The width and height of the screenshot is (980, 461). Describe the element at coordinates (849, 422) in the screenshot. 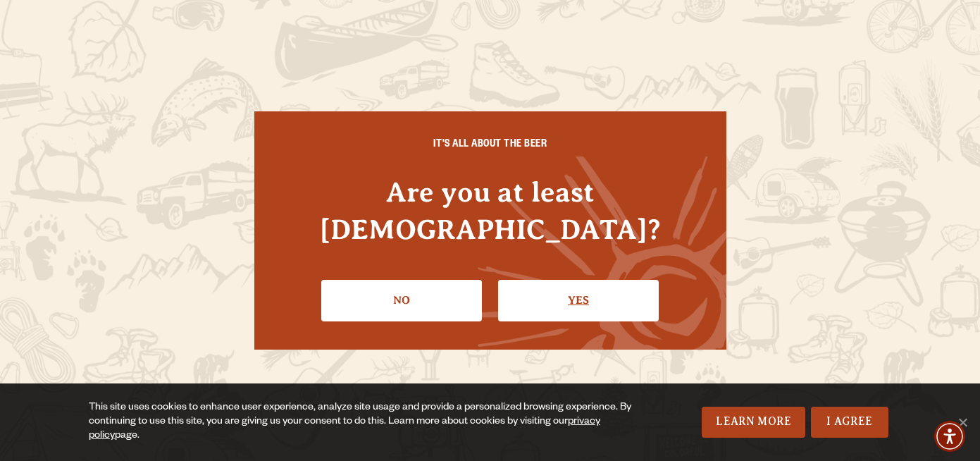

I see `a: I Agree` at that location.